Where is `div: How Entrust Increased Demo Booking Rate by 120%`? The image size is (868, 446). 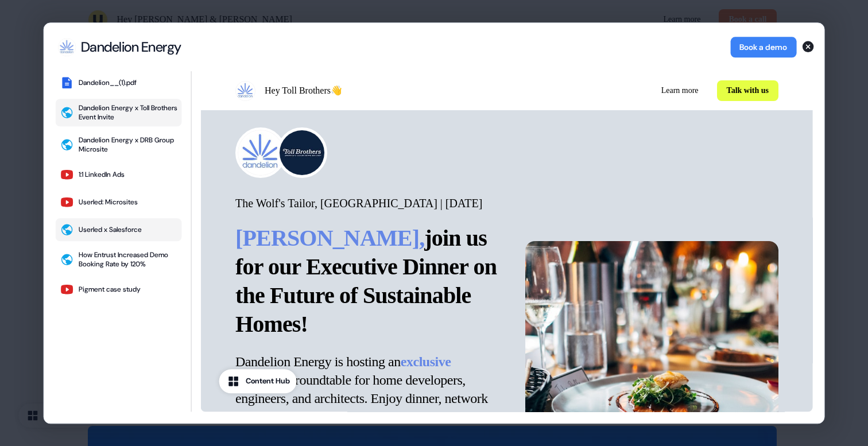 div: How Entrust Increased Demo Booking Rate by 120% is located at coordinates (128, 259).